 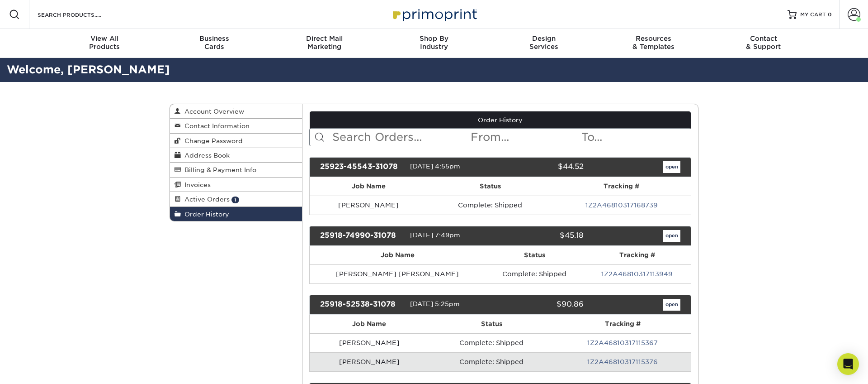 What do you see at coordinates (543, 39) in the screenshot?
I see `span: Design` at bounding box center [543, 39].